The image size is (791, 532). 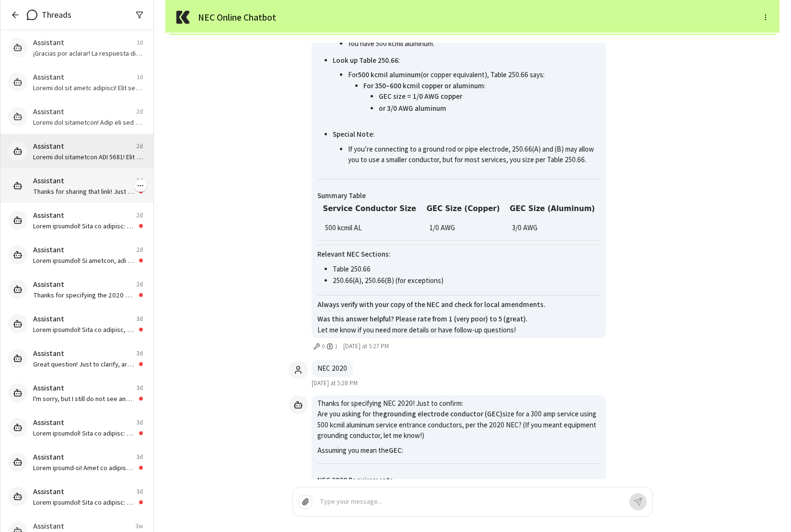 I want to click on li: 250.66(A), 250.66(B) (for exceptions), so click(x=466, y=281).